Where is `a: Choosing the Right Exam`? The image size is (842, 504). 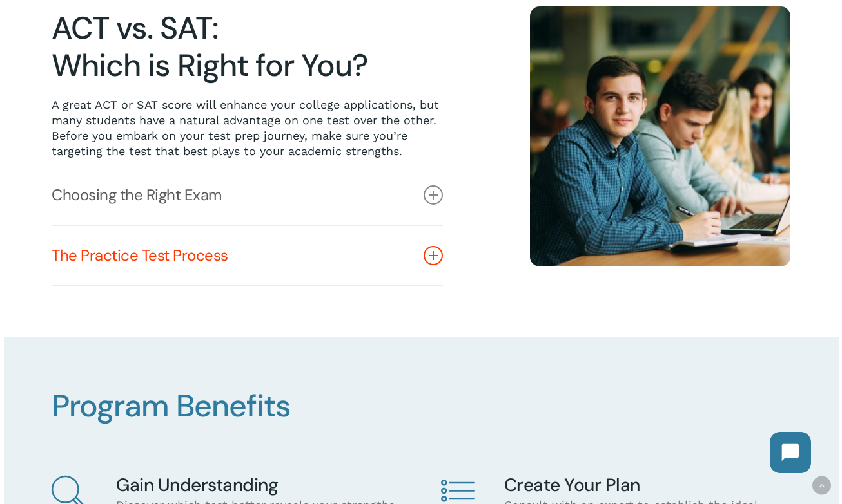 a: Choosing the Right Exam is located at coordinates (247, 195).